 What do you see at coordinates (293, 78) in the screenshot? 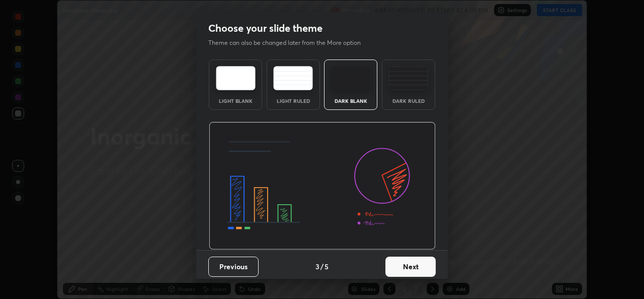
I see `img: lightRuledTheme.5fabf969.svg` at bounding box center [293, 78].